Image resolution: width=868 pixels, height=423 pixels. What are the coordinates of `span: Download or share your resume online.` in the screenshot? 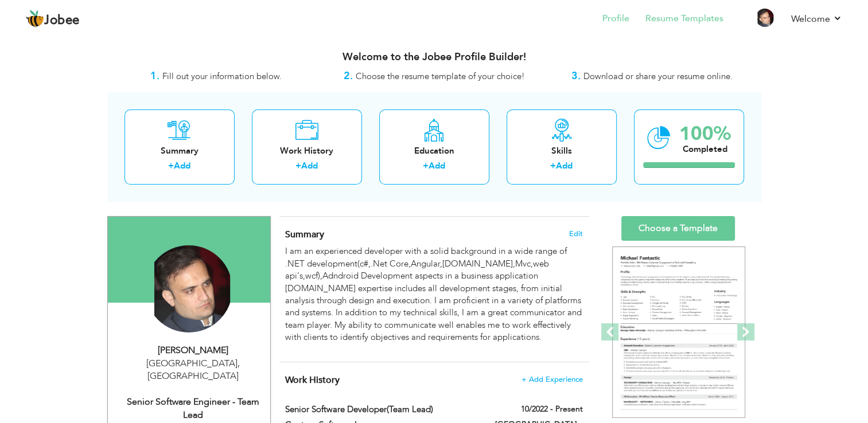 It's located at (658, 76).